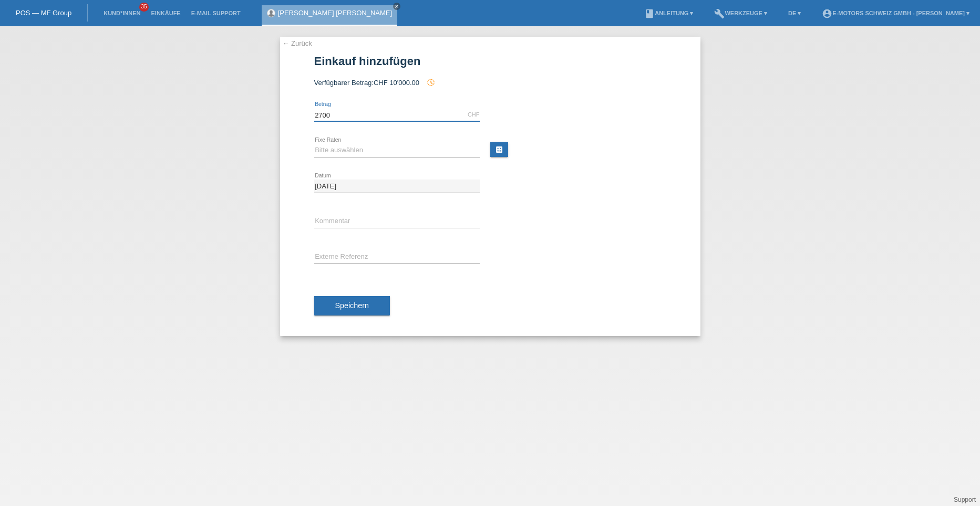  I want to click on a: bookAnleitung ▾, so click(668, 13).